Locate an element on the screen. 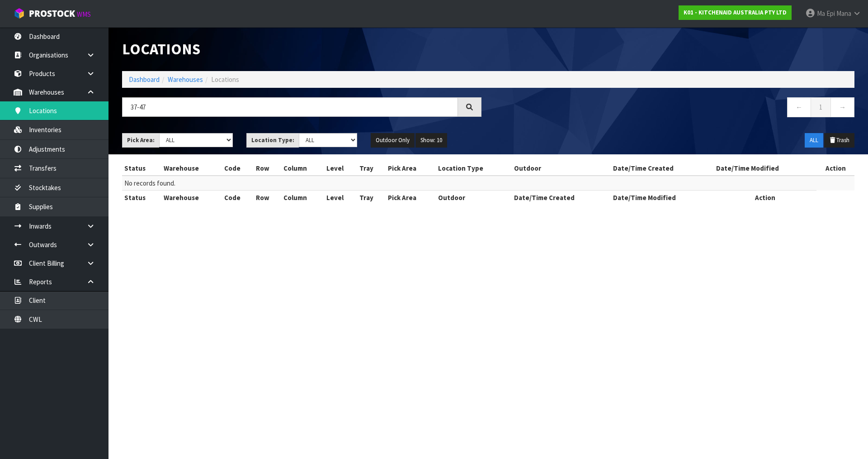 Image resolution: width=868 pixels, height=459 pixels. button: Show: 10 is located at coordinates (432, 140).